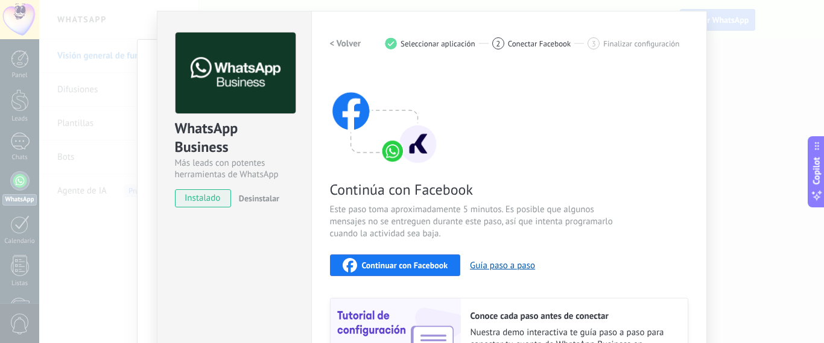 The image size is (824, 343). I want to click on h2: < Volver, so click(346, 43).